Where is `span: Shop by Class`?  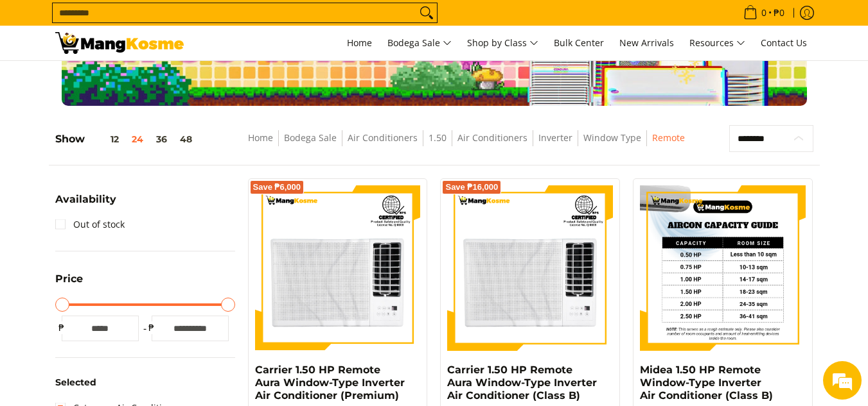
span: Shop by Class is located at coordinates (502, 43).